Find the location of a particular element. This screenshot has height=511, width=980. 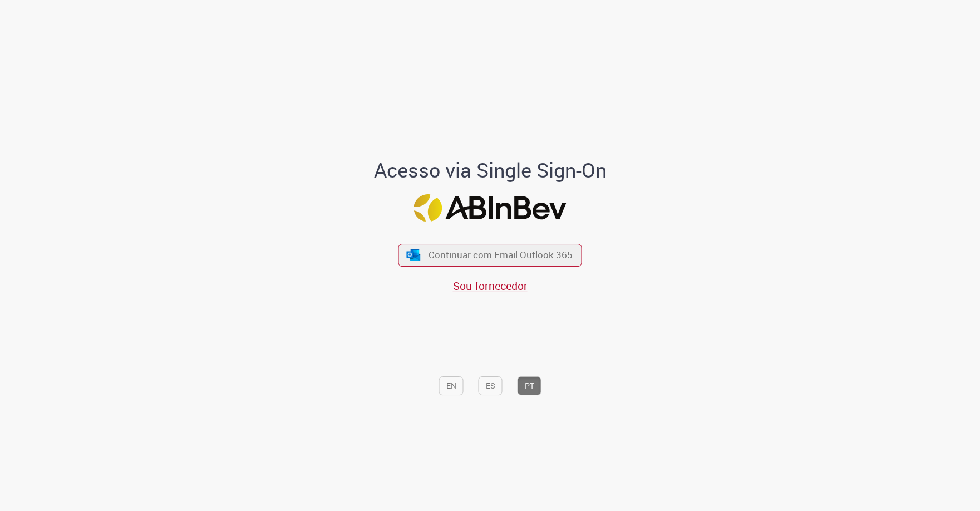

h1: Acesso via Single Sign-On is located at coordinates (490, 171).